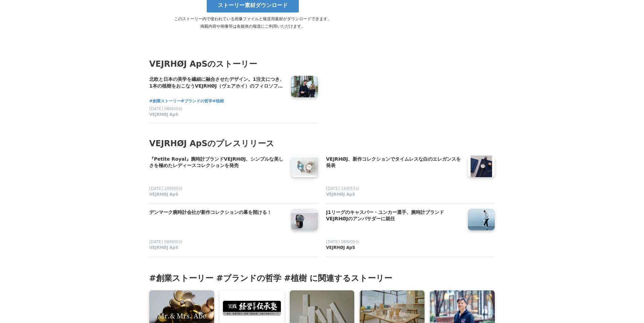 Image resolution: width=644 pixels, height=323 pixels. What do you see at coordinates (165, 101) in the screenshot?
I see `a: #創業ストーリー` at bounding box center [165, 101].